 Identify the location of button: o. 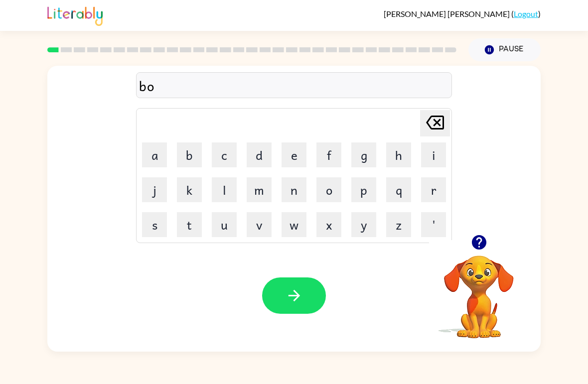
(329, 190).